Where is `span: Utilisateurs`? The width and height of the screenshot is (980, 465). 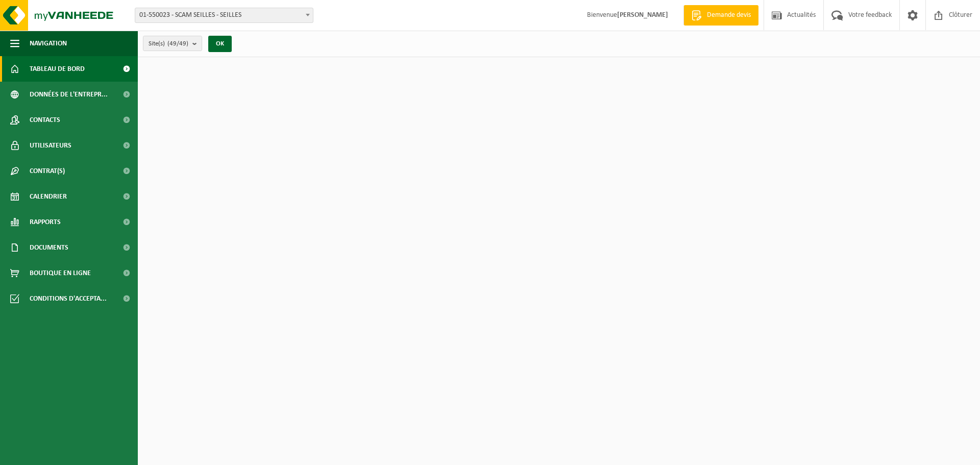
span: Utilisateurs is located at coordinates (51, 145).